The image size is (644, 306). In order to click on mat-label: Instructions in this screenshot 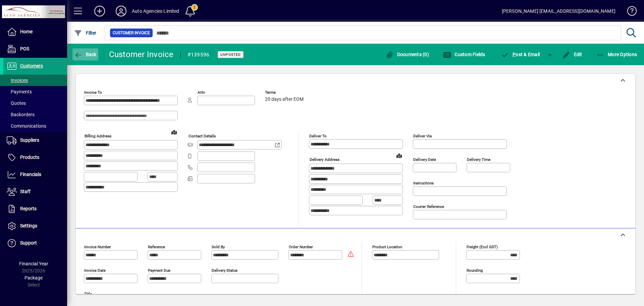, I will do `click(423, 183)`.